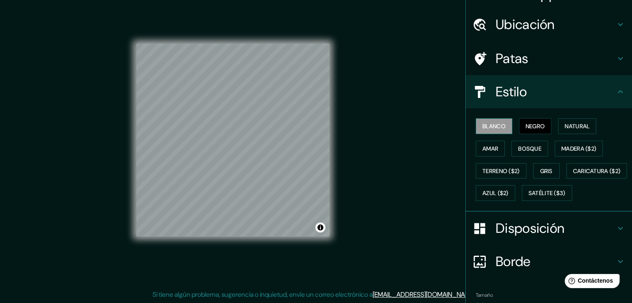 The image size is (632, 303). Describe the element at coordinates (577, 126) in the screenshot. I see `font: Natural` at that location.